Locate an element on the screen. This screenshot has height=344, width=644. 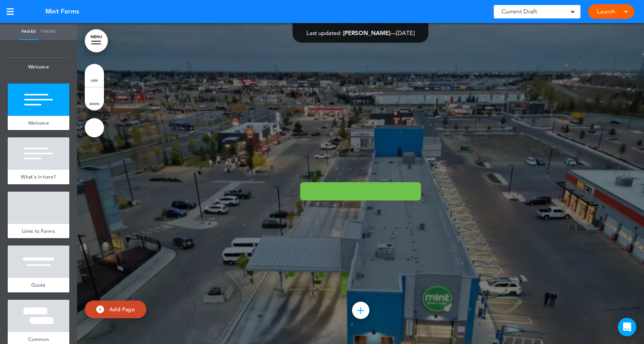
span: Mint Forms is located at coordinates (63, 12).